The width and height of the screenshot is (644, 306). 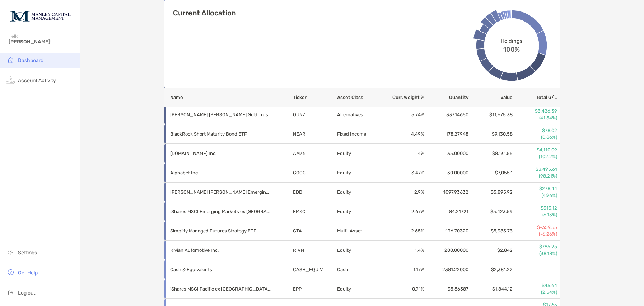 I want to click on td: 200.00000, so click(x=446, y=250).